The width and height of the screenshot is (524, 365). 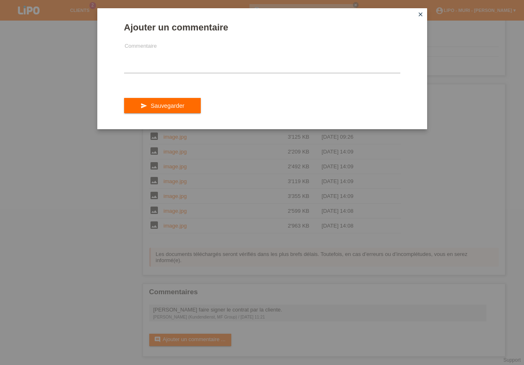 What do you see at coordinates (144, 106) in the screenshot?
I see `i: send` at bounding box center [144, 106].